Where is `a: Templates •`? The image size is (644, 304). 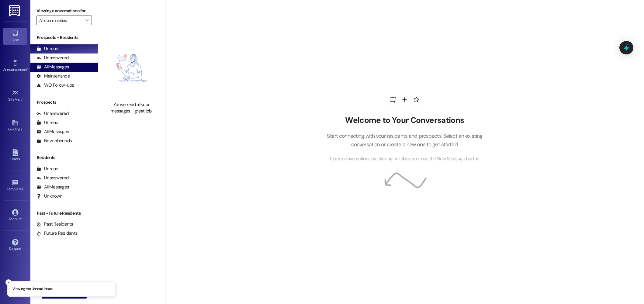
a: Templates • is located at coordinates (15, 186).